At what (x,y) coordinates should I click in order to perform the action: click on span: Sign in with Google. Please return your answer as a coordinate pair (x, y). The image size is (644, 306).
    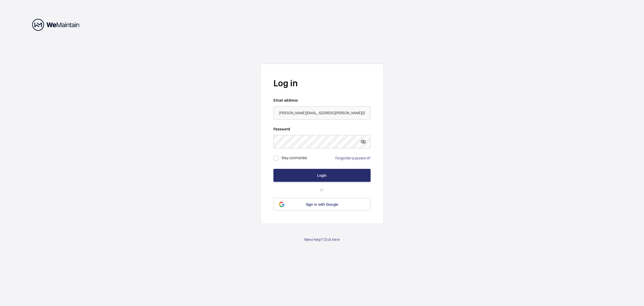
    Looking at the image, I should click on (322, 204).